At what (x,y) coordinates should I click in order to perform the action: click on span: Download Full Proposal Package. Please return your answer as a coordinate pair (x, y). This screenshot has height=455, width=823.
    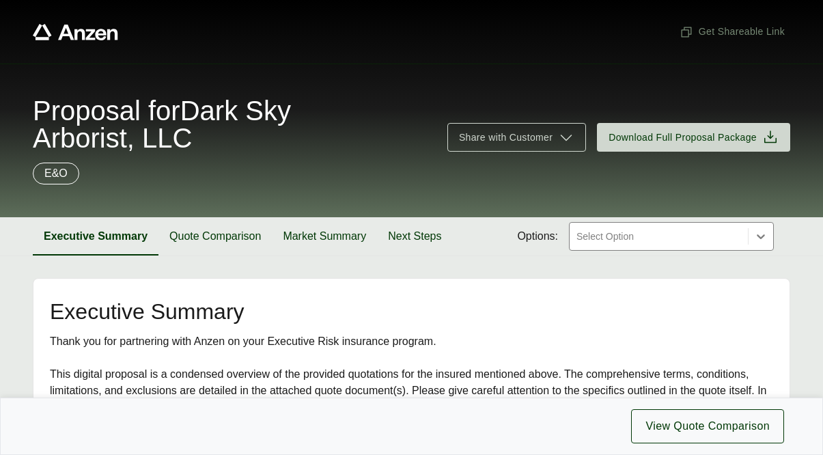
    Looking at the image, I should click on (682, 137).